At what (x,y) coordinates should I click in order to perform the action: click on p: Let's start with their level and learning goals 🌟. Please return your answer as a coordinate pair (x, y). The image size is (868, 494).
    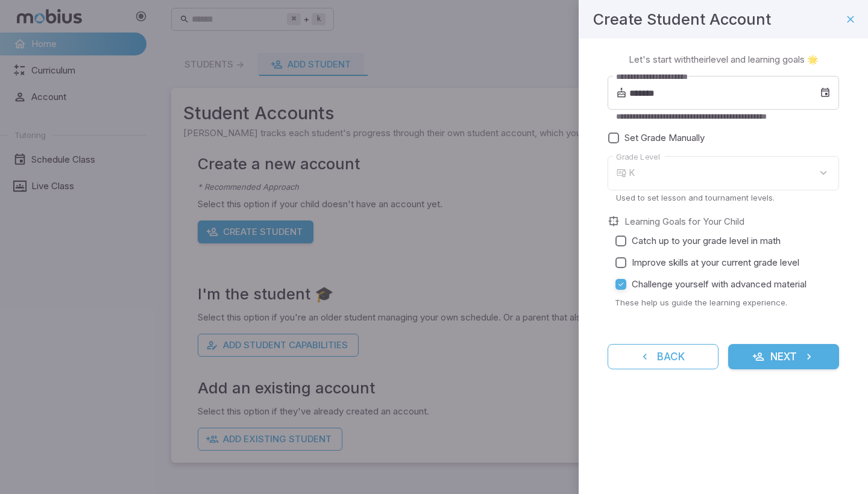
    Looking at the image, I should click on (723, 60).